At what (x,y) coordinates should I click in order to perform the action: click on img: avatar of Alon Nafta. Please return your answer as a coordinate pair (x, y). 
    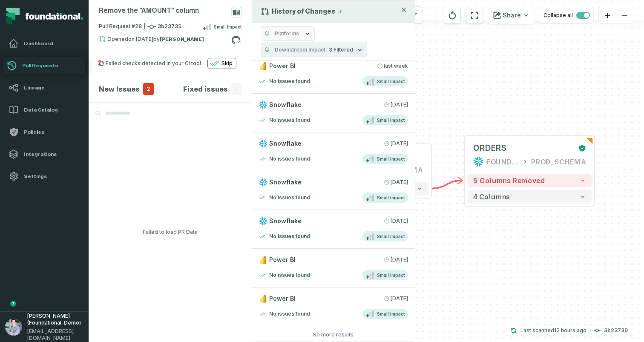
    Looking at the image, I should click on (14, 327).